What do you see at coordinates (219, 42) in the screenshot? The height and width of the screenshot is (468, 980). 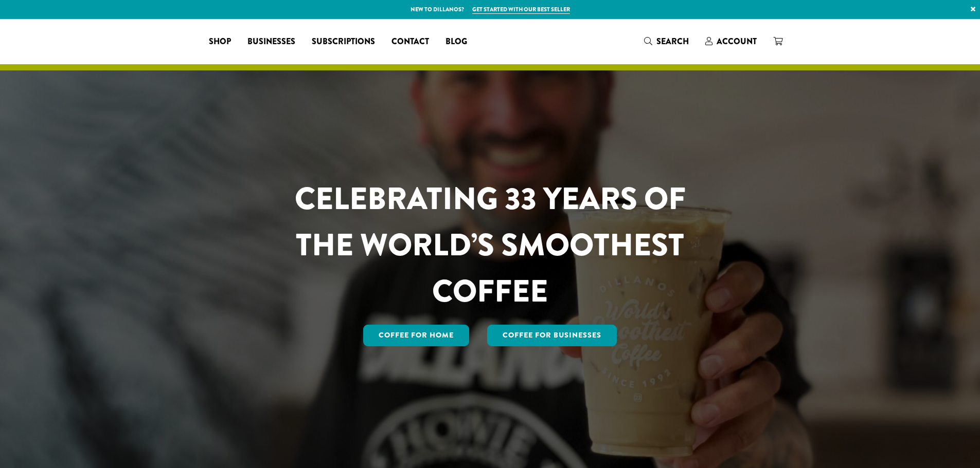 I see `span: Shop` at bounding box center [219, 42].